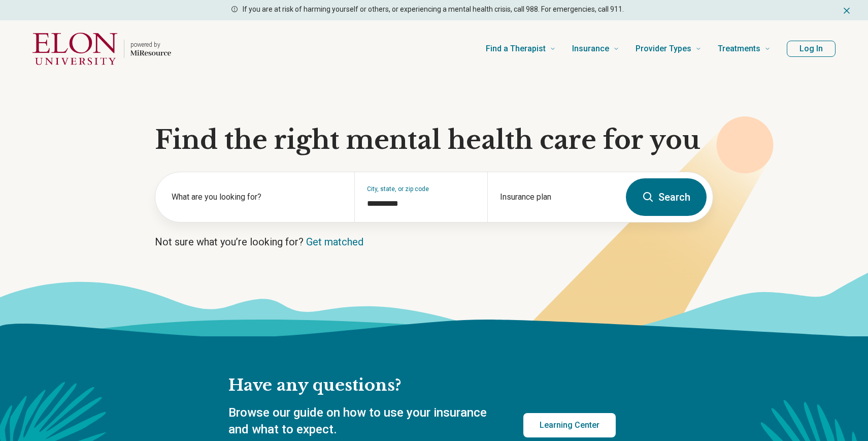 This screenshot has height=441, width=868. I want to click on a: Provider Types, so click(669, 49).